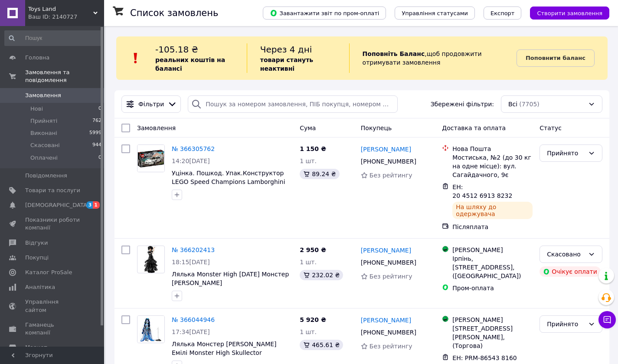 Image resolution: width=618 pixels, height=364 pixels. I want to click on span: Скасовані, so click(45, 145).